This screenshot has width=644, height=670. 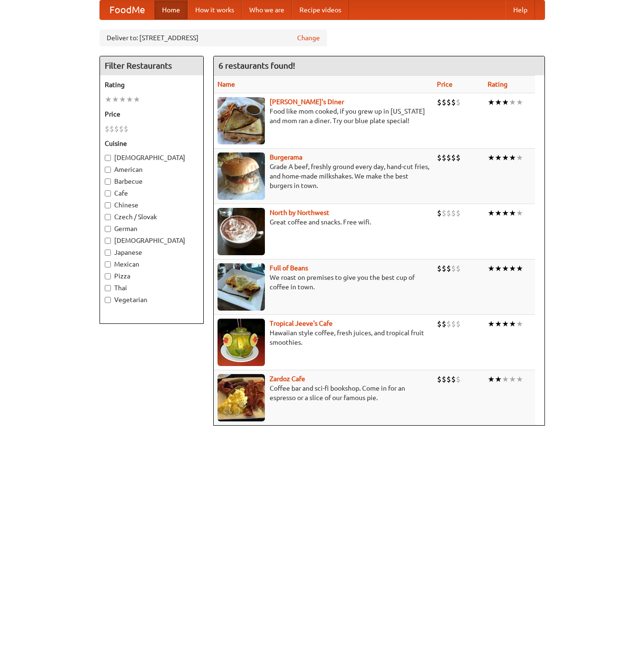 What do you see at coordinates (108, 205) in the screenshot?
I see `input: Chinese` at bounding box center [108, 205].